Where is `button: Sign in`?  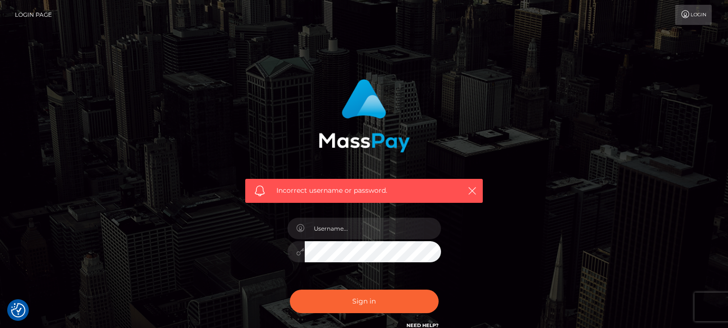 button: Sign in is located at coordinates (364, 301).